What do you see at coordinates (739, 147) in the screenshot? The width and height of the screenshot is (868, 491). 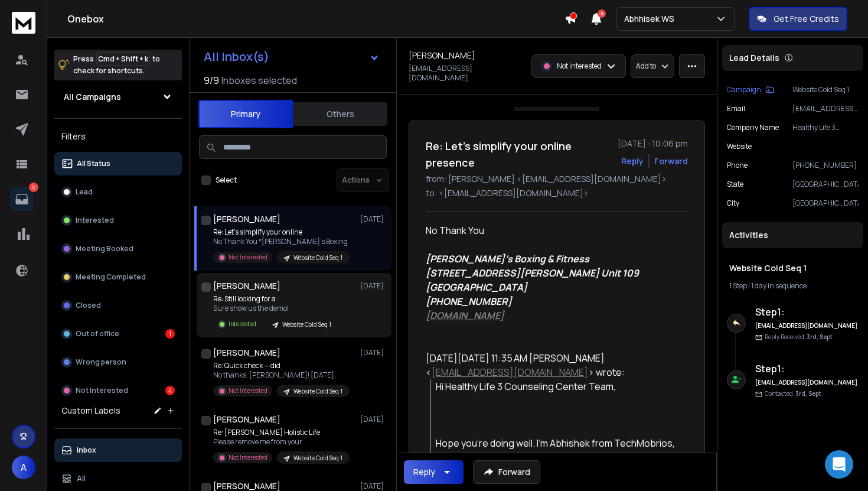 I see `p: Website` at bounding box center [739, 147].